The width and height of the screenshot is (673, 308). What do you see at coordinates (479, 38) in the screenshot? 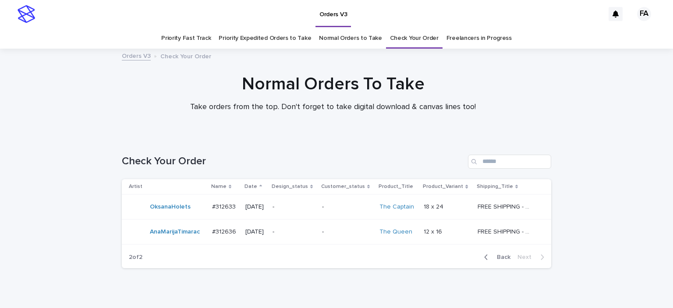
I see `a: Freelancers in Progress` at bounding box center [479, 38].